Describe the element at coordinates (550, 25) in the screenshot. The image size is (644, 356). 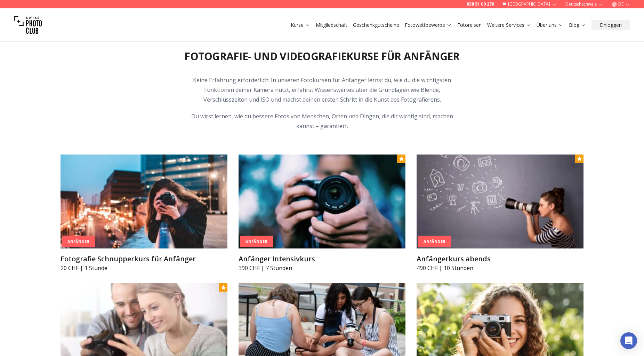
I see `a: Über uns` at that location.